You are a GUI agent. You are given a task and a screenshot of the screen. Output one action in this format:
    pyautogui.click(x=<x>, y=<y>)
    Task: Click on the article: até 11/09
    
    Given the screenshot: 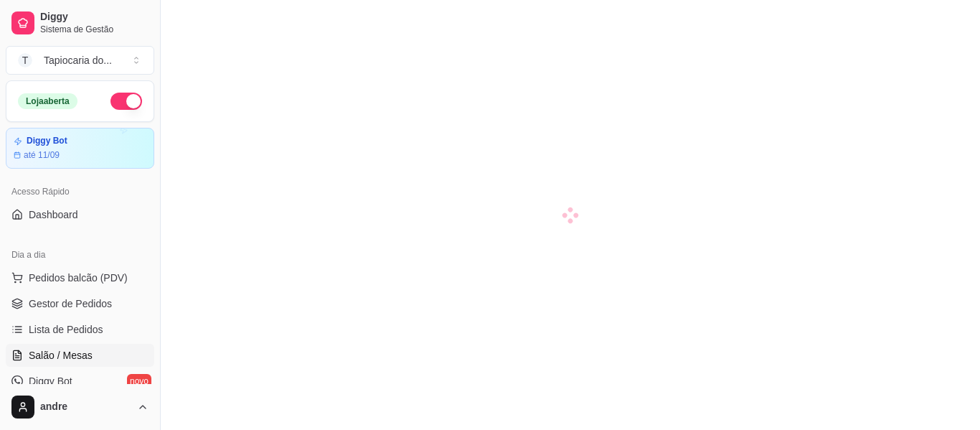 What is the action you would take?
    pyautogui.click(x=42, y=155)
    